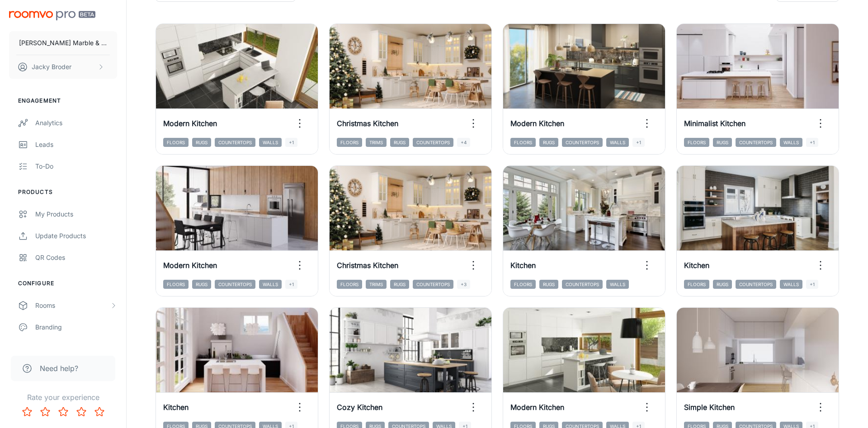 The width and height of the screenshot is (868, 428). What do you see at coordinates (359, 407) in the screenshot?
I see `h6: Cozy Kitchen` at bounding box center [359, 407].